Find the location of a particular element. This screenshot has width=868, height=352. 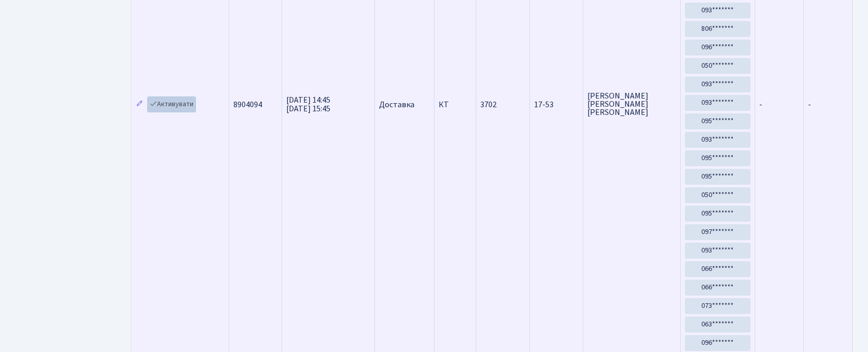

span: 8904094 is located at coordinates (248, 105).